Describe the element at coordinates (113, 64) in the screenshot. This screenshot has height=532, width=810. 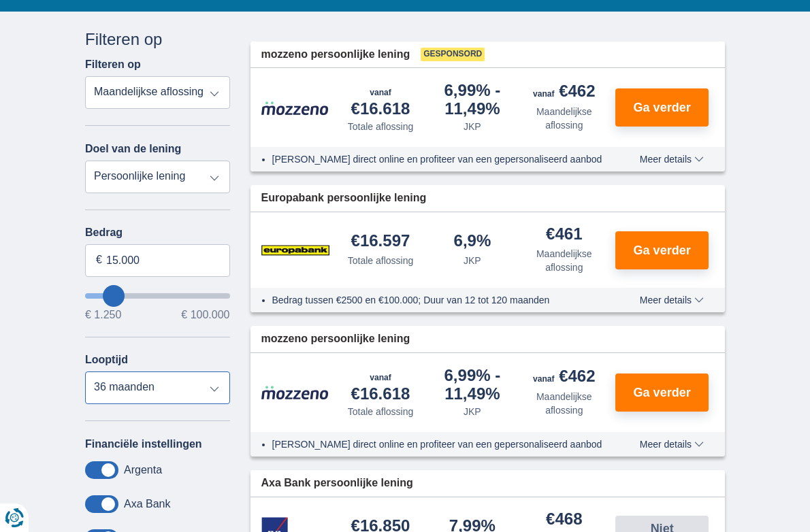
I see `label: Filteren op` at that location.